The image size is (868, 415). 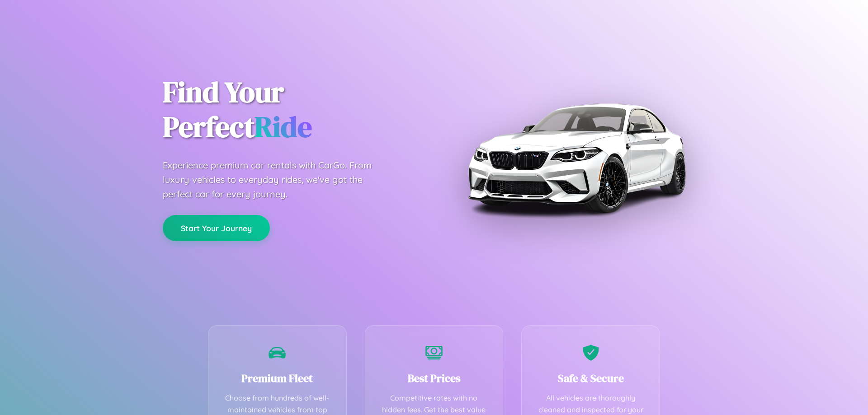 What do you see at coordinates (283, 127) in the screenshot?
I see `span: Ride` at bounding box center [283, 127].